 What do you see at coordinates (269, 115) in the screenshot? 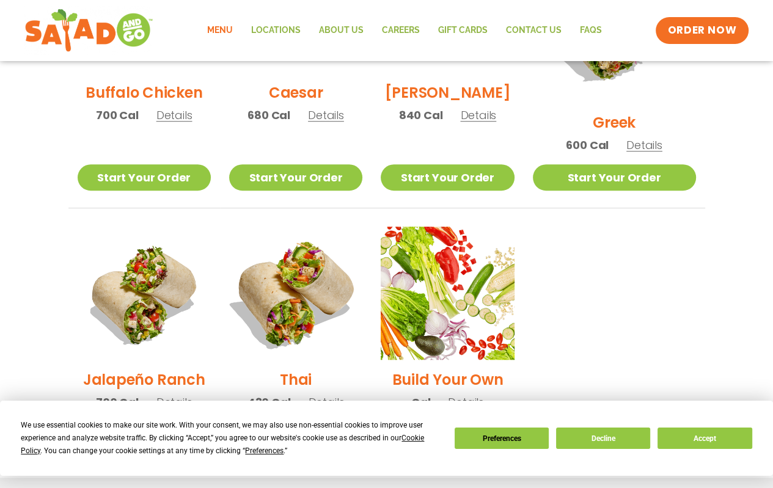
I see `span: 680 Cal` at bounding box center [269, 115].